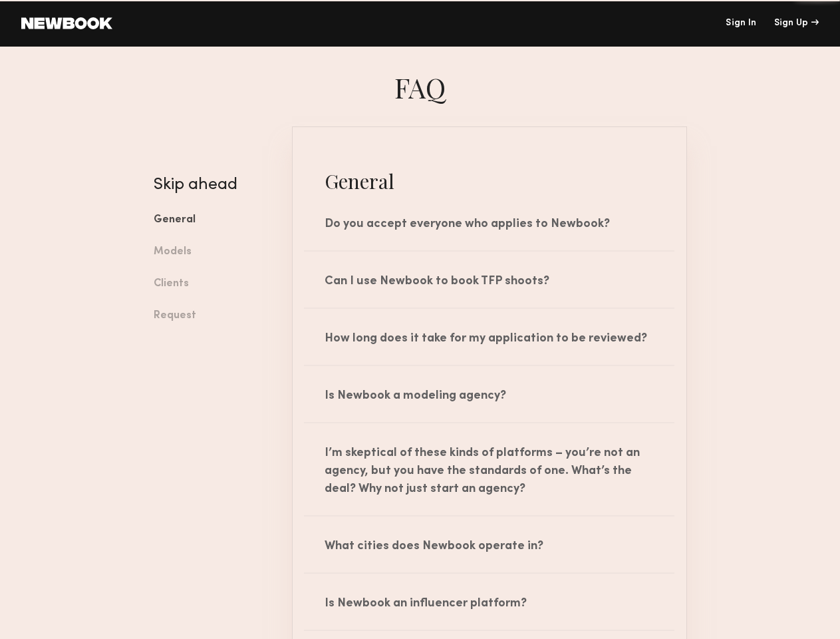 This screenshot has height=639, width=840. Describe the element at coordinates (213, 284) in the screenshot. I see `a: Clients` at that location.